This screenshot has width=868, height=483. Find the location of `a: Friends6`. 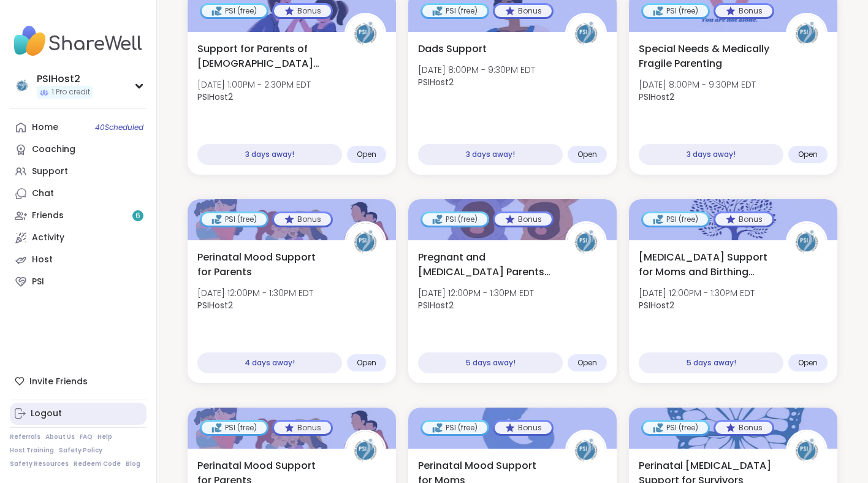

a: Friends6 is located at coordinates (78, 216).